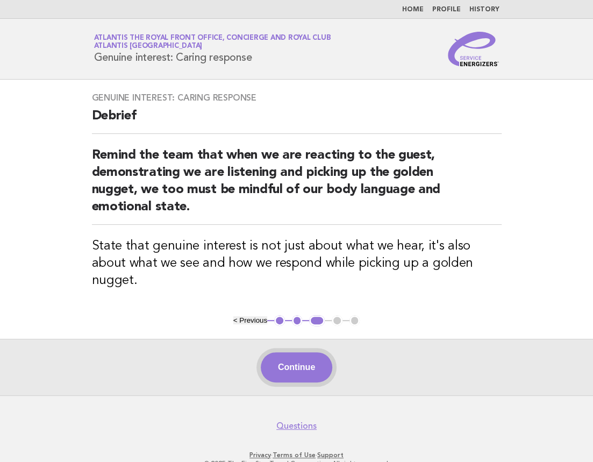  I want to click on a: History, so click(484, 10).